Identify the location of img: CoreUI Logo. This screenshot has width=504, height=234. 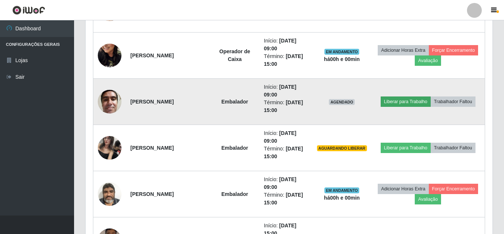
(28, 10).